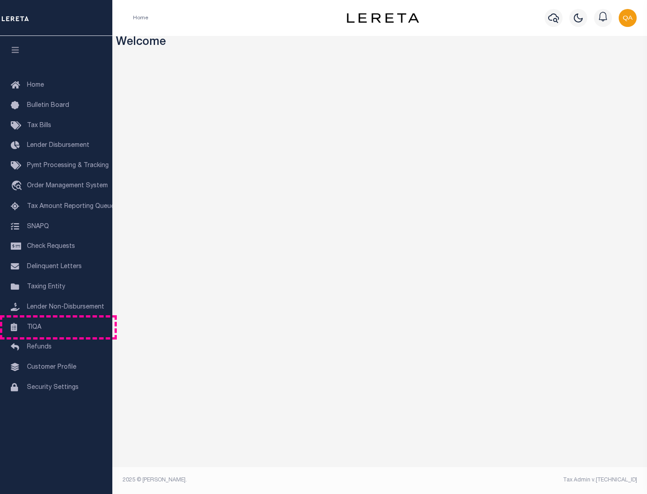 Image resolution: width=647 pixels, height=494 pixels. I want to click on li: Home, so click(141, 18).